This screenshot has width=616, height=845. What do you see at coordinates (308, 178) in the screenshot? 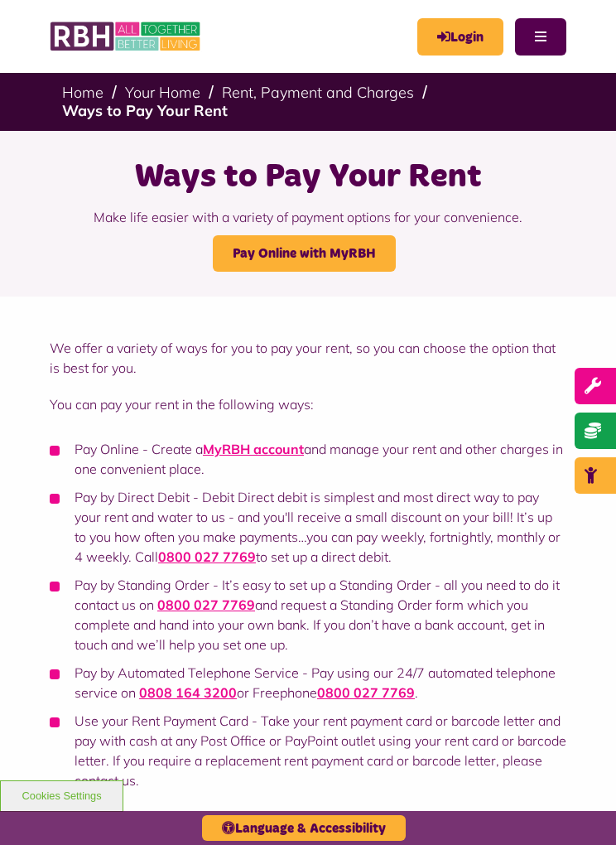
I see `h1: Ways to Pay Your Rent` at bounding box center [308, 178].